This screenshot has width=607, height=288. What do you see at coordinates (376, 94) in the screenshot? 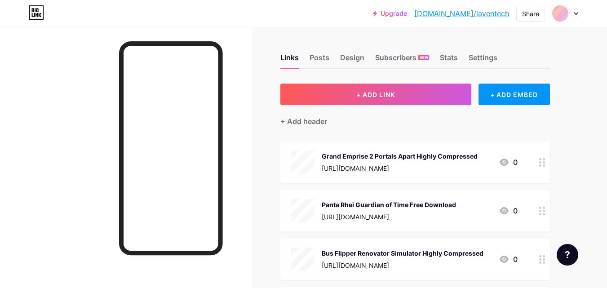
I see `button: + ADD LINK` at bounding box center [376, 94].